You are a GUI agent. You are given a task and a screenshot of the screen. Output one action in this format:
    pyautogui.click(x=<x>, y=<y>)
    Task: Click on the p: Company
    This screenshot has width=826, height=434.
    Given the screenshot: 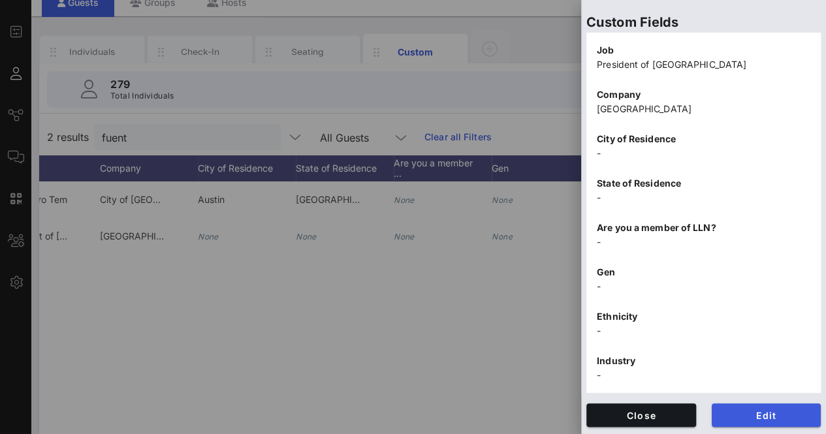 What is the action you would take?
    pyautogui.click(x=703, y=95)
    